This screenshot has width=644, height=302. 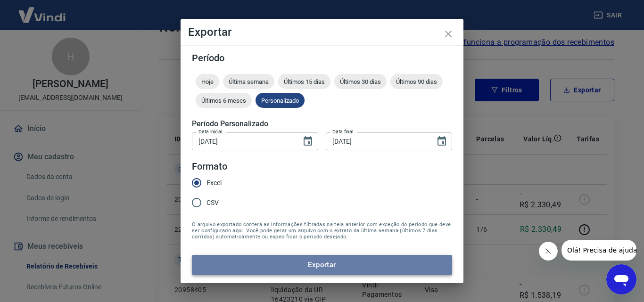 I want to click on span: Excel, so click(x=214, y=183).